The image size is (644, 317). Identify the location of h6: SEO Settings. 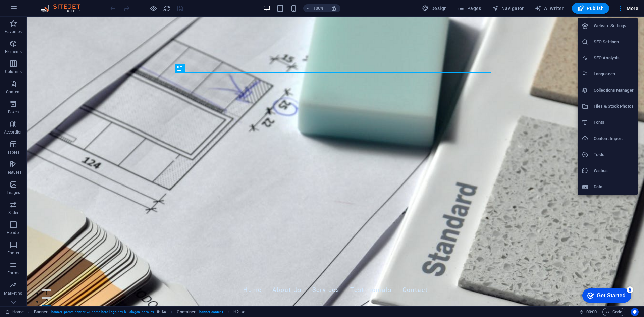
(613, 42).